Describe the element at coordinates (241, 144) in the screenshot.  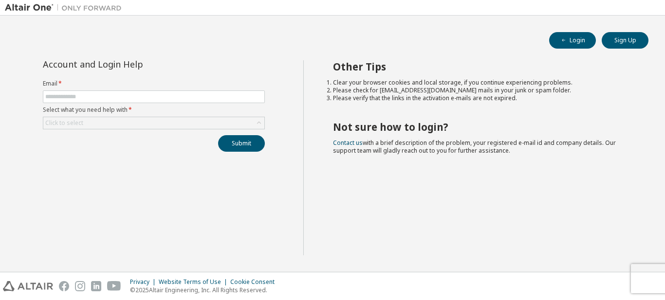
I see `button: Submit` at that location.